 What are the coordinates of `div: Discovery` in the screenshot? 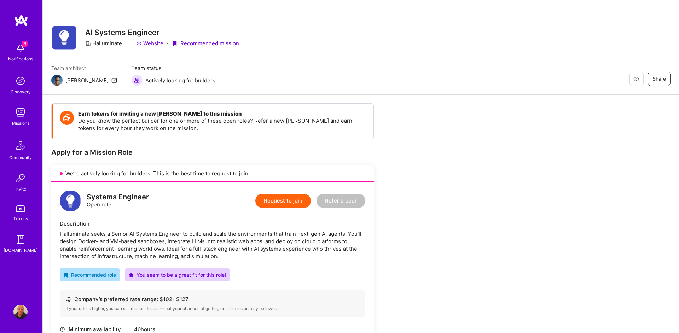 It's located at (21, 92).